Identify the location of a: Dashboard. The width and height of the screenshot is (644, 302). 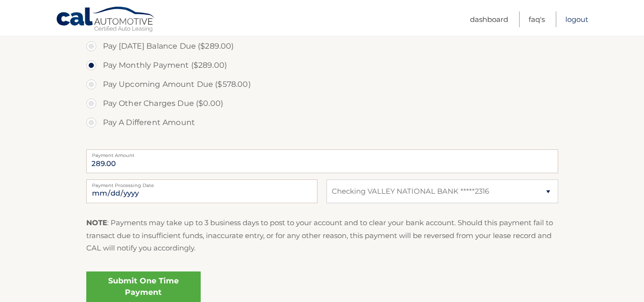
(489, 19).